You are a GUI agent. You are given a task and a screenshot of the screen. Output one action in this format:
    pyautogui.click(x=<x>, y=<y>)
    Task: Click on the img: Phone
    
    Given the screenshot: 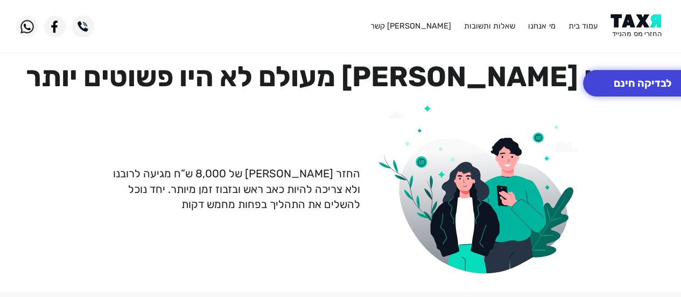 What is the action you would take?
    pyautogui.click(x=83, y=26)
    